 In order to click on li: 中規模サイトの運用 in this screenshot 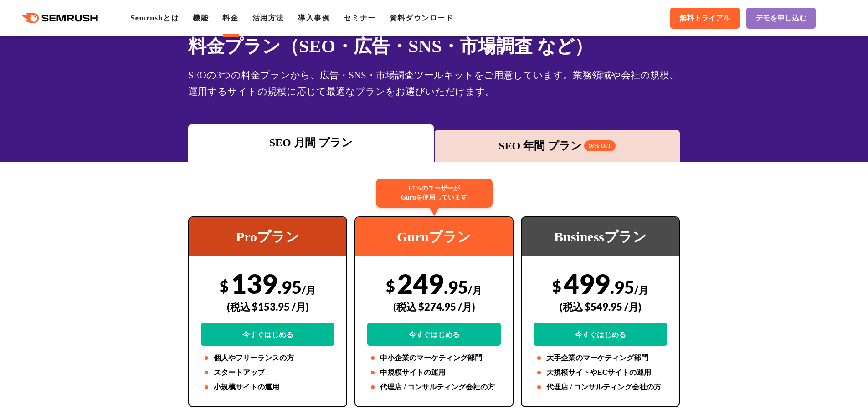, I will do `click(434, 373)`.